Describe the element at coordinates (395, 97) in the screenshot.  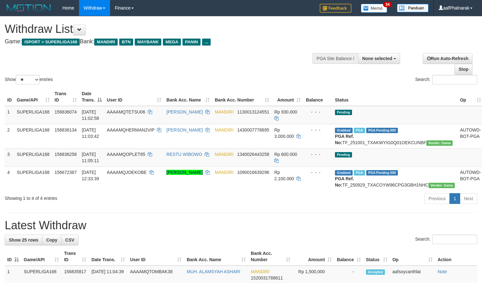
I see `th: Status` at that location.